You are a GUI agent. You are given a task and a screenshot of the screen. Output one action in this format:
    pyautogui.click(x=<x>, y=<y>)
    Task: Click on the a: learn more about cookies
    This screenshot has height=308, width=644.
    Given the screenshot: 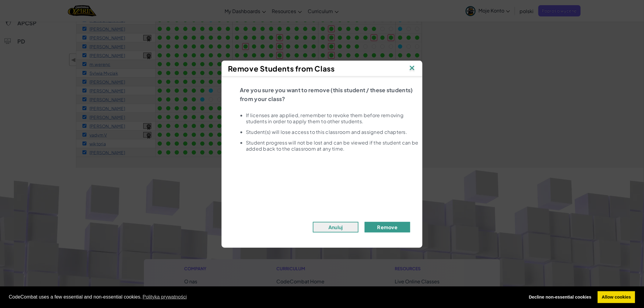 What is the action you would take?
    pyautogui.click(x=165, y=297)
    